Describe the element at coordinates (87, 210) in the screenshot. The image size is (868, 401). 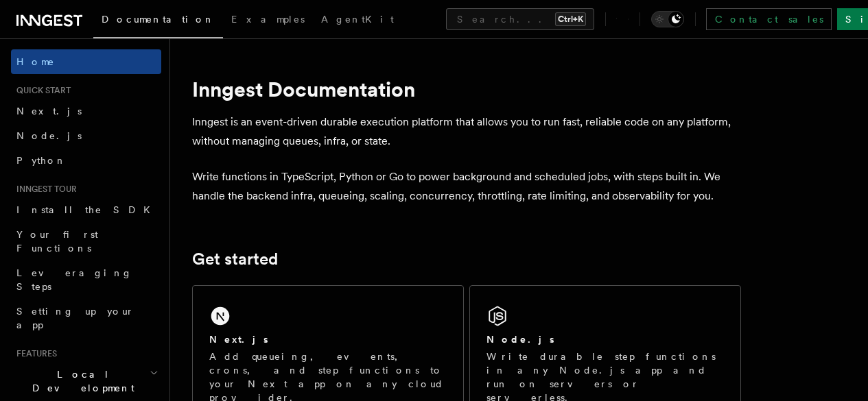
I see `span: Install the SDK` at that location.